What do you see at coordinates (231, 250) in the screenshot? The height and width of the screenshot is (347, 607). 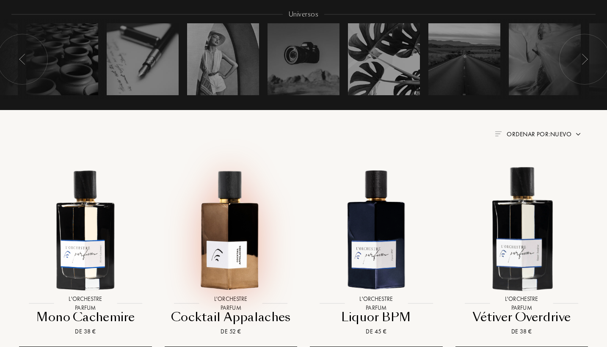 I see `a: Cocktail Appalaches L'Orchestre ParfumL'Orchestre ParfumCocktail AppalachesDe 52 €` at bounding box center [231, 250].